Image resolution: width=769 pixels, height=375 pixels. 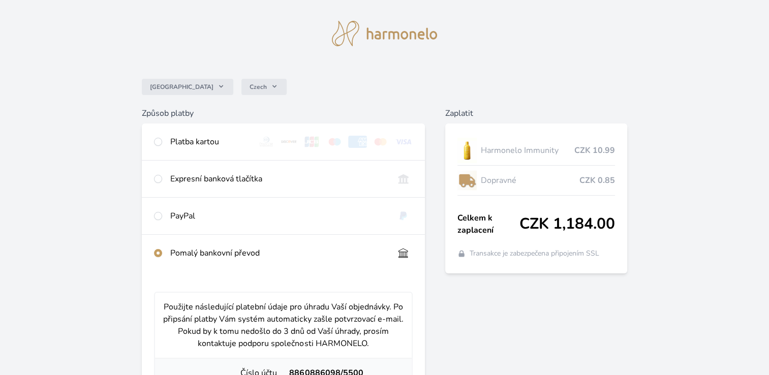 I want to click on img: amex.svg, so click(x=357, y=142).